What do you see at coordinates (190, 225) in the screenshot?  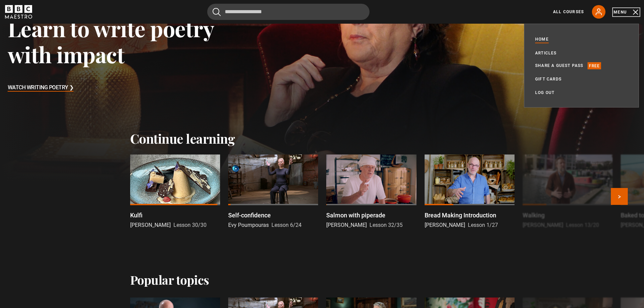 I see `span: Lesson 30/30` at bounding box center [190, 225].